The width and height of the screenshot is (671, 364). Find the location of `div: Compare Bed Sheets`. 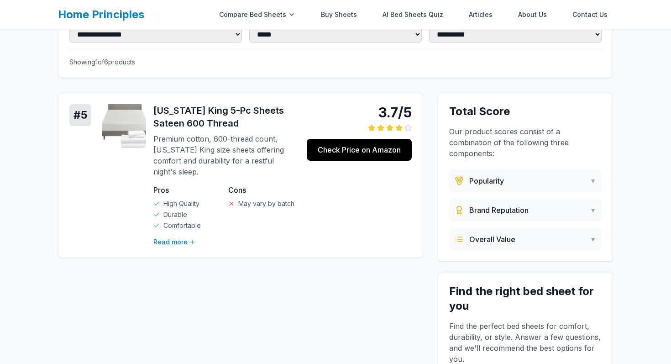

div: Compare Bed Sheets is located at coordinates (257, 15).